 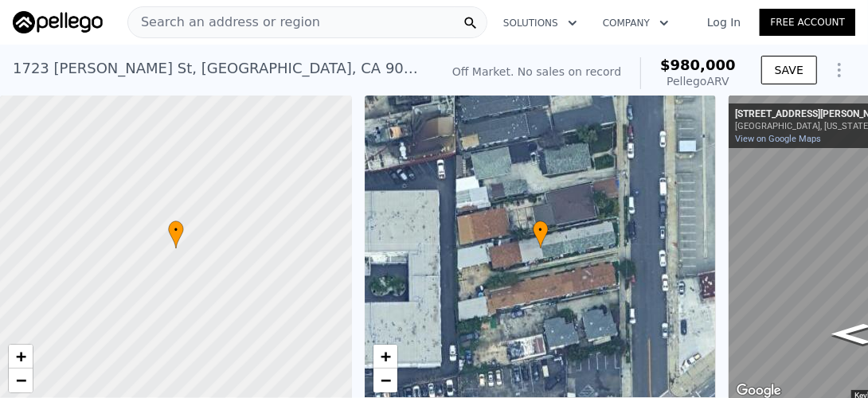 I want to click on div: Pellego ARV, so click(x=697, y=81).